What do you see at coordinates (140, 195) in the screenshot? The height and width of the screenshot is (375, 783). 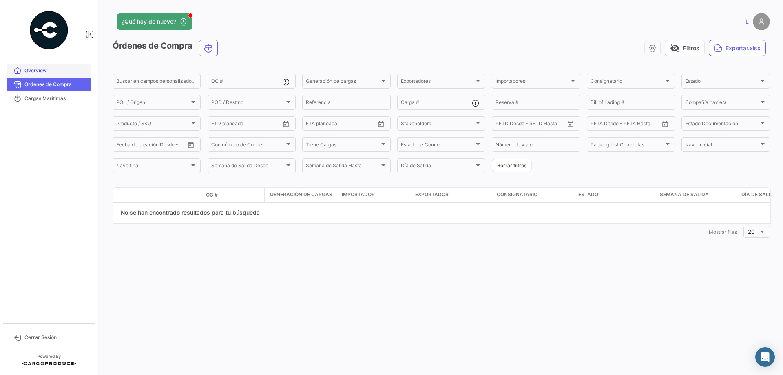 I see `datatable-header-cell: Modo de Transporte` at bounding box center [140, 195].